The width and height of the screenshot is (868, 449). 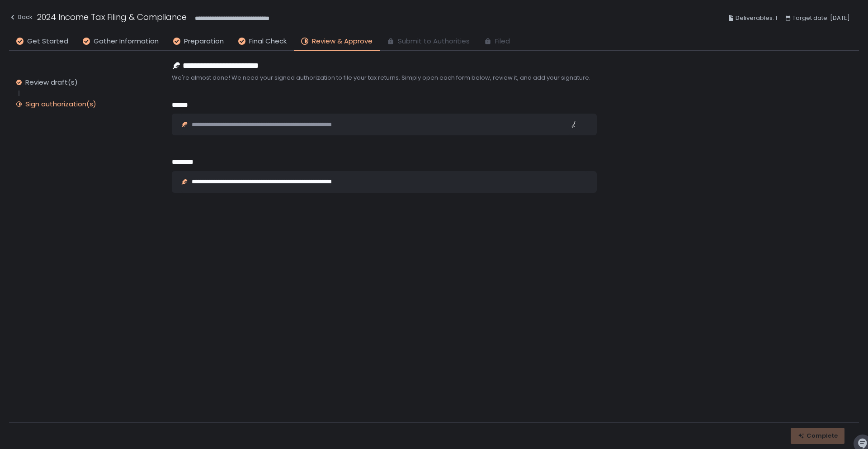 What do you see at coordinates (204, 41) in the screenshot?
I see `span: Preparation` at bounding box center [204, 41].